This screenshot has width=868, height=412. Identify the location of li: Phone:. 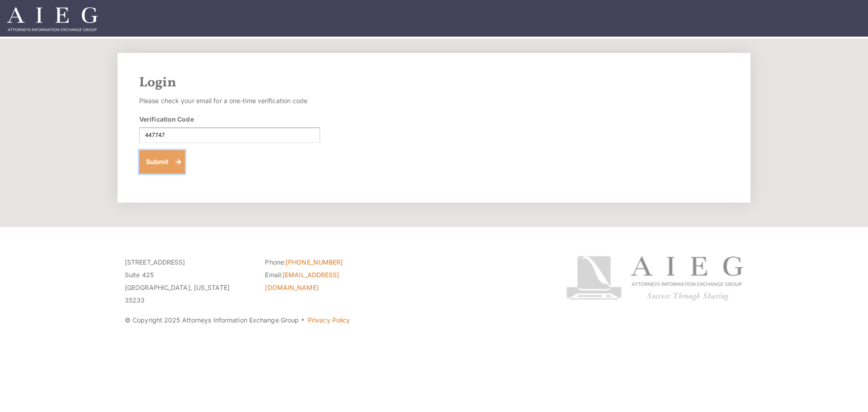
(329, 263).